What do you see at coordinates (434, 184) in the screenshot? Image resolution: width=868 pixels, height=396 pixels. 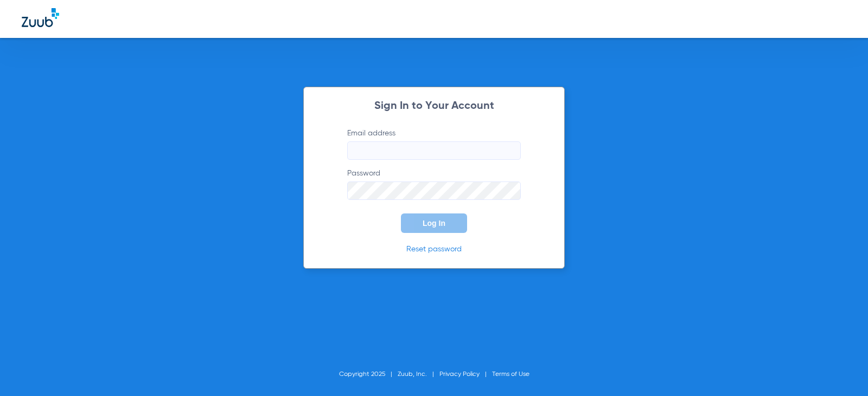 I see `label: Password` at bounding box center [434, 184].